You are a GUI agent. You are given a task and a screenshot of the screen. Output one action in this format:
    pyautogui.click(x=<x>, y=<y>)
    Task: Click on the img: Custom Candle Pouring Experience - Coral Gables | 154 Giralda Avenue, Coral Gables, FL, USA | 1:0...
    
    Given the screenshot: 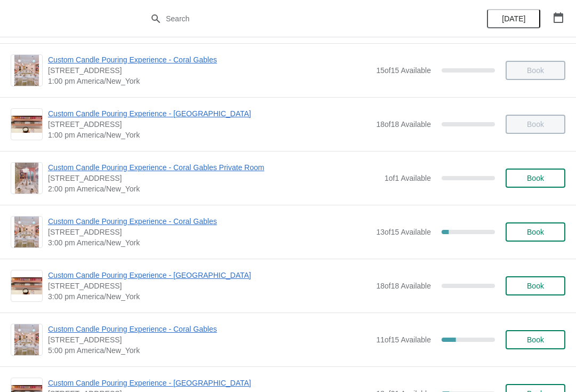 What is the action you would take?
    pyautogui.click(x=27, y=70)
    